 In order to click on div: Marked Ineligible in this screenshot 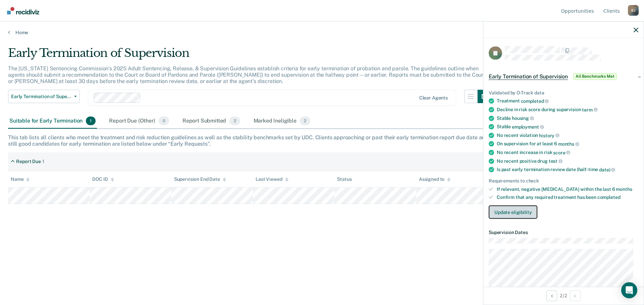, I will do `click(282, 121)`.